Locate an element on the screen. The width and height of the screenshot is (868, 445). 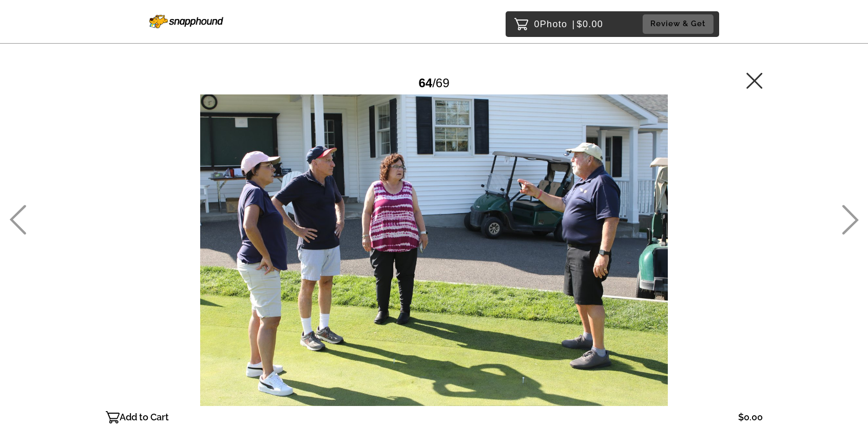
p: $0.00 is located at coordinates (750, 417).